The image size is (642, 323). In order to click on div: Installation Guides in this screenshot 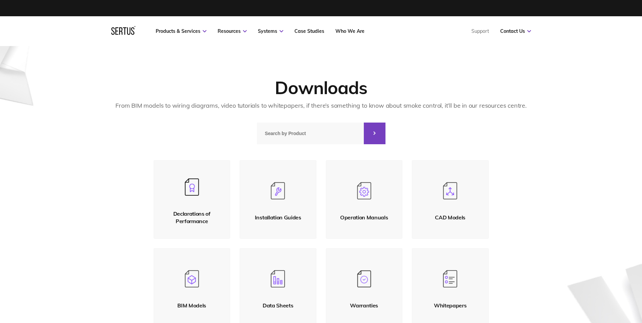, I will do `click(278, 217)`.